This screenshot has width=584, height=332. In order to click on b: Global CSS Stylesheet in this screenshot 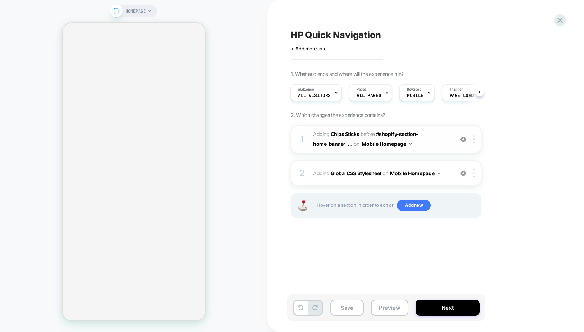, I will do `click(356, 173)`.